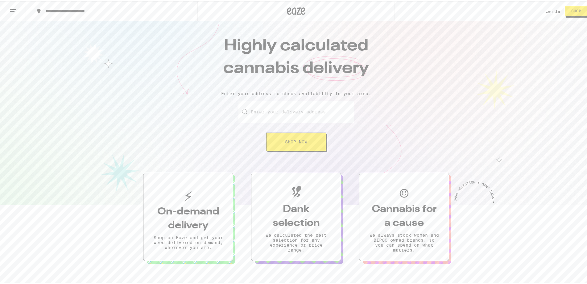  Describe the element at coordinates (24, 7) in the screenshot. I see `span: Hi. Need any help?` at that location.